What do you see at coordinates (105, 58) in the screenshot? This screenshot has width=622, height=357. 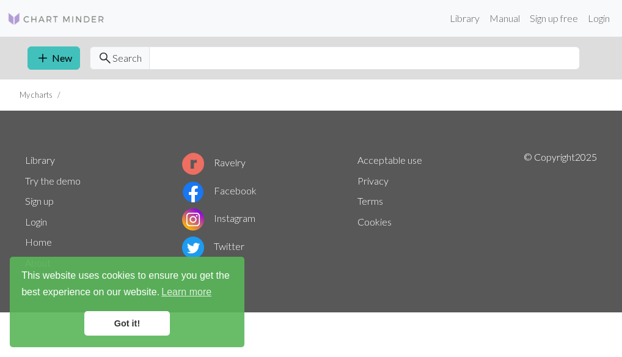 I see `span: search` at bounding box center [105, 58].